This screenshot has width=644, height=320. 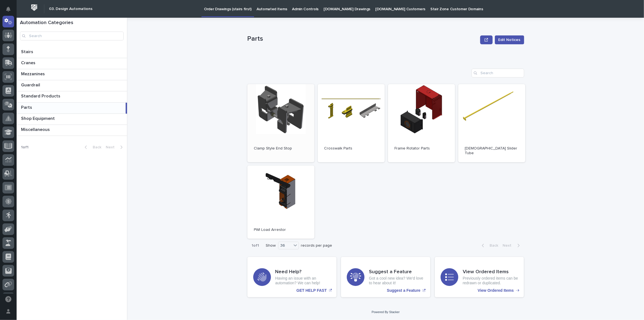 What do you see at coordinates (303, 273) in the screenshot?
I see `h3: Need Help?` at bounding box center [303, 273].